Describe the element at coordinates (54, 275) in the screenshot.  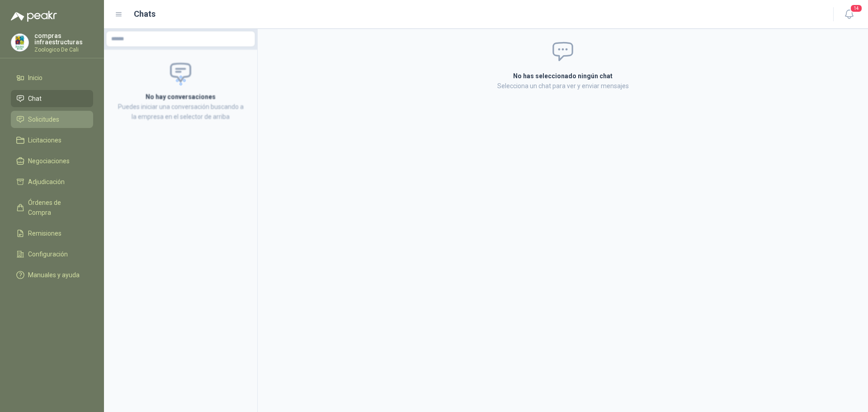
I see `span: Manuales y ayuda` at that location.